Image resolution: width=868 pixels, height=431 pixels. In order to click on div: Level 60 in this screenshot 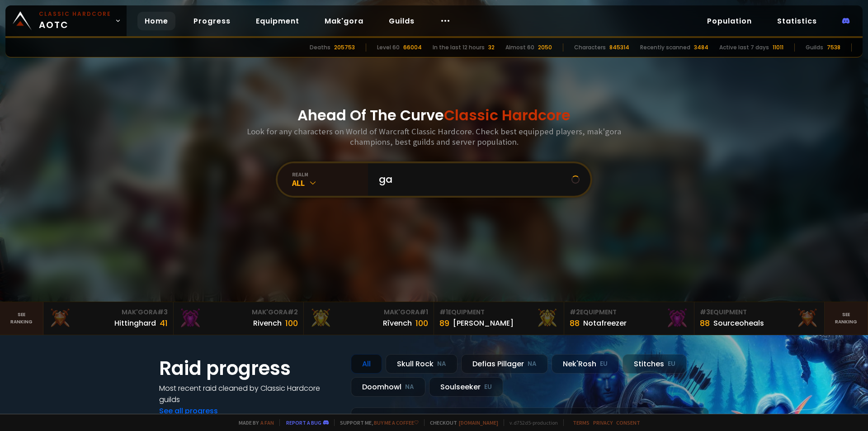, I will do `click(388, 48)`.